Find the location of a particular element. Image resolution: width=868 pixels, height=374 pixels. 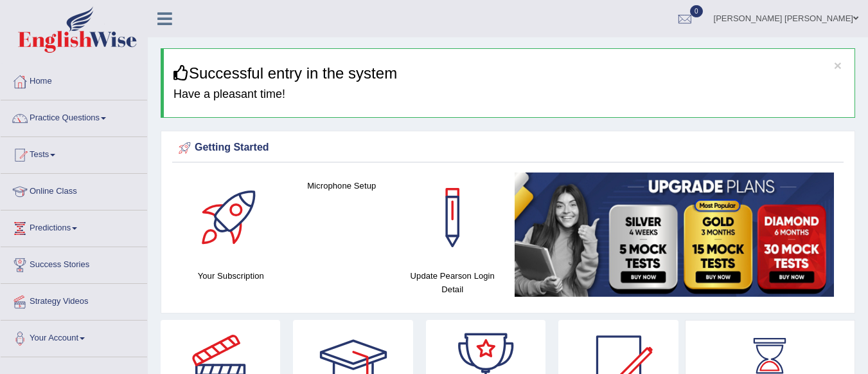

h4: Update Pearson Login Detail is located at coordinates (452, 282).